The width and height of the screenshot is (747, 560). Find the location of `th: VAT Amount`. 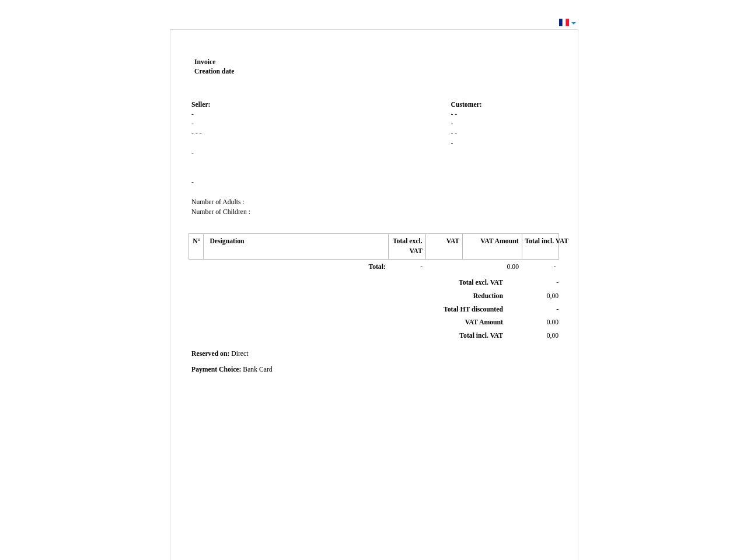

th: VAT Amount is located at coordinates (492, 246).